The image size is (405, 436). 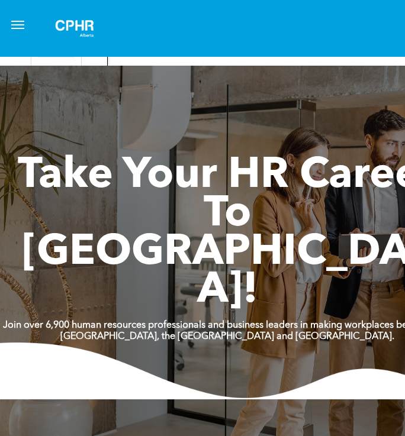 I want to click on img: A white background with a few lines on it, so click(x=75, y=28).